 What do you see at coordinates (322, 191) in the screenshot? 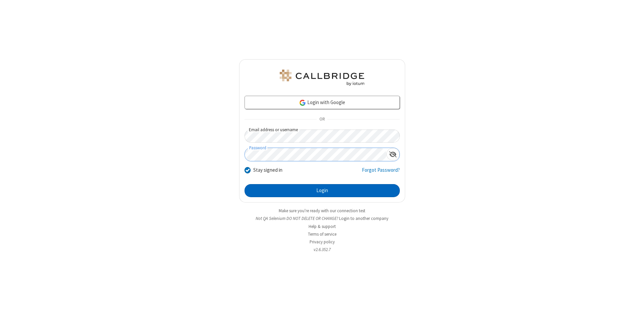
I see `button: Login` at bounding box center [322, 191].